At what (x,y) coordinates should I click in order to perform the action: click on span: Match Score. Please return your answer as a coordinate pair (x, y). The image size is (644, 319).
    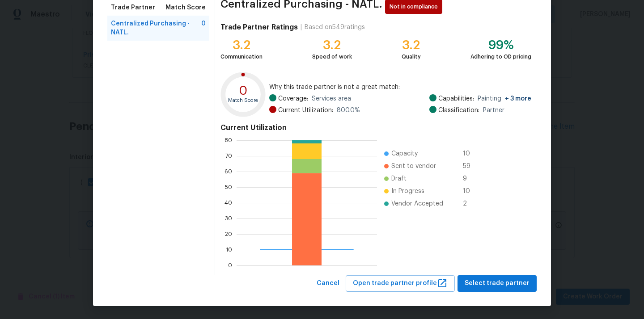
    Looking at the image, I should click on (186, 8).